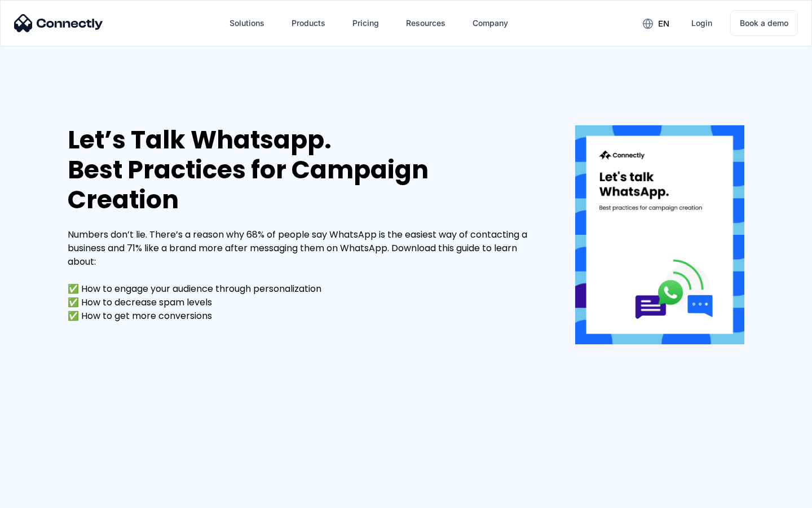 The image size is (812, 508). I want to click on div: Resources, so click(426, 23).